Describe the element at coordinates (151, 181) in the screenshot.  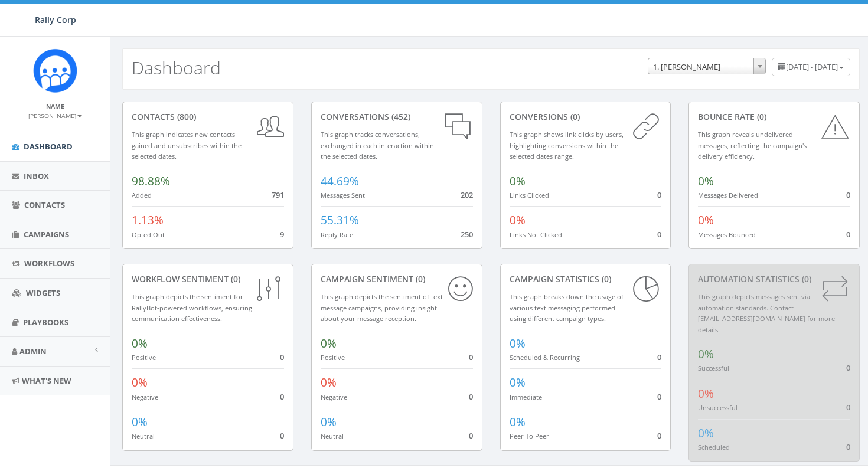
I see `span: 98.88%` at that location.